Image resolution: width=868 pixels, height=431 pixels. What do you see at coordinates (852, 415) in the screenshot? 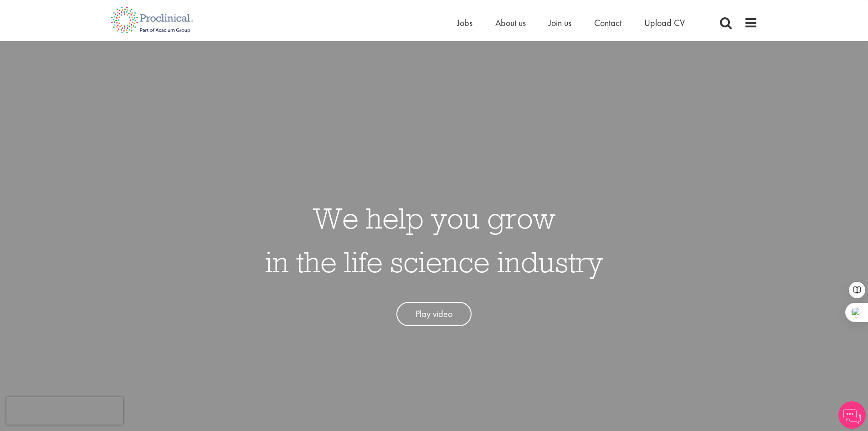
I see `img: Chatbot` at bounding box center [852, 415].